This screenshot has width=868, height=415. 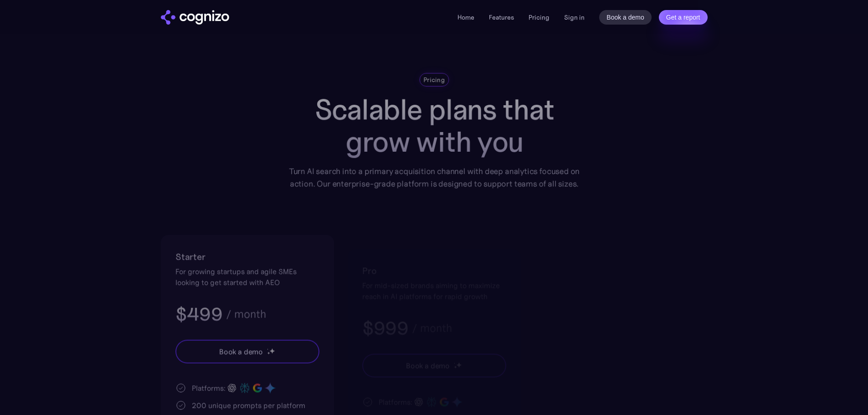 What do you see at coordinates (434, 125) in the screenshot?
I see `h1: Scalable plans that grow with you` at bounding box center [434, 125].